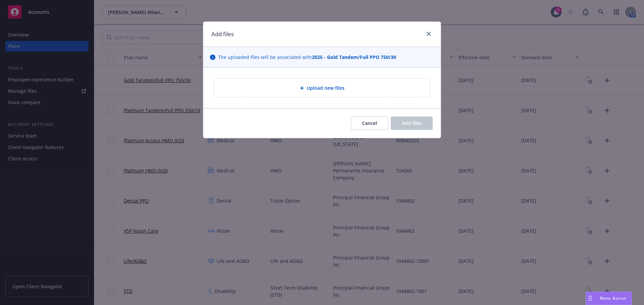  Describe the element at coordinates (369, 123) in the screenshot. I see `span: Cancel` at that location.